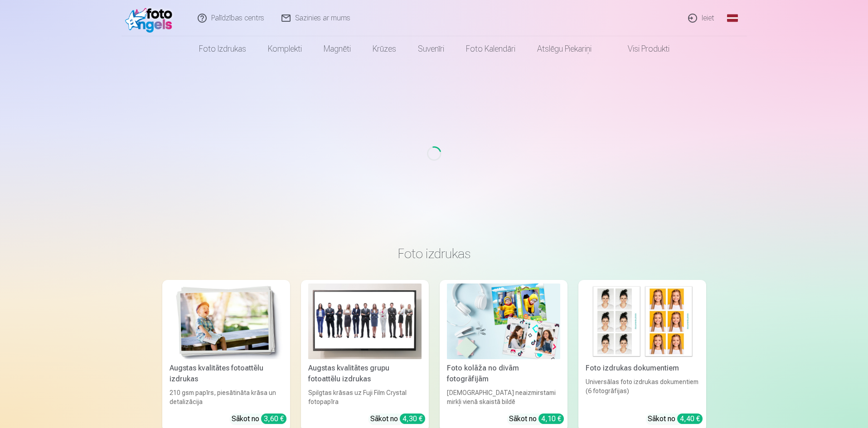  I want to click on a: Atslēgu piekariņi, so click(565, 49).